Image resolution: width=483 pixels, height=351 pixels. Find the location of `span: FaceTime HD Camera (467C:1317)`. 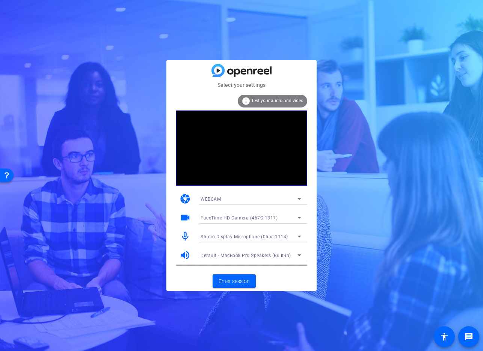

span: FaceTime HD Camera (467C:1317) is located at coordinates (239, 218).